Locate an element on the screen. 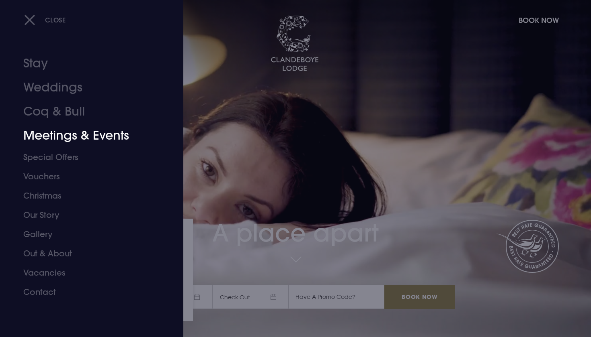 The width and height of the screenshot is (591, 337). a: Special Offers is located at coordinates (87, 157).